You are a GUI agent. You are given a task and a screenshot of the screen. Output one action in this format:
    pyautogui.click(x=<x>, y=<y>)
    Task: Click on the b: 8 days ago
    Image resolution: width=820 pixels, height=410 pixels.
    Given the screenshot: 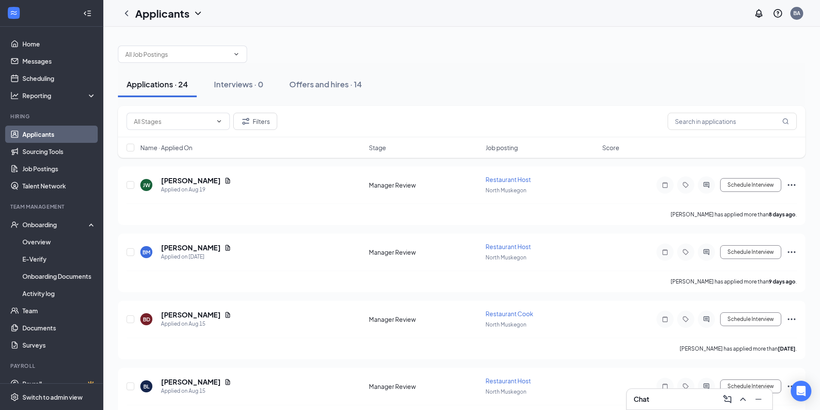 What is the action you would take?
    pyautogui.click(x=782, y=214)
    